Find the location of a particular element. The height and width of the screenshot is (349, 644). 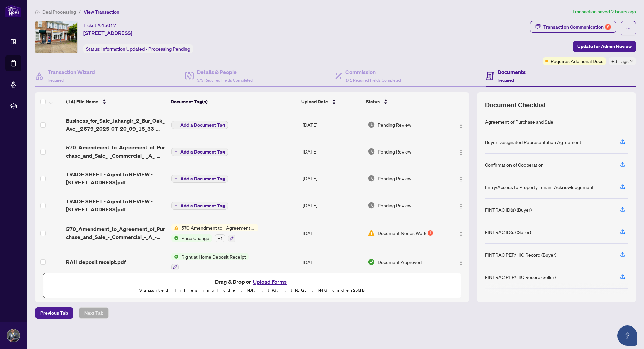

span: (14) File Name is located at coordinates (82, 102).